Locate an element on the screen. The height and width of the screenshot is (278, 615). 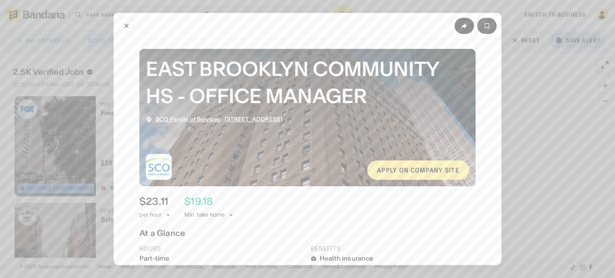
div: Benefits is located at coordinates (393, 249).